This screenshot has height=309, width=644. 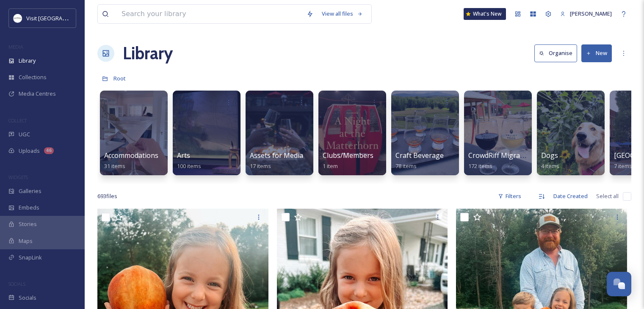 I want to click on div: What's New, so click(x=485, y=14).